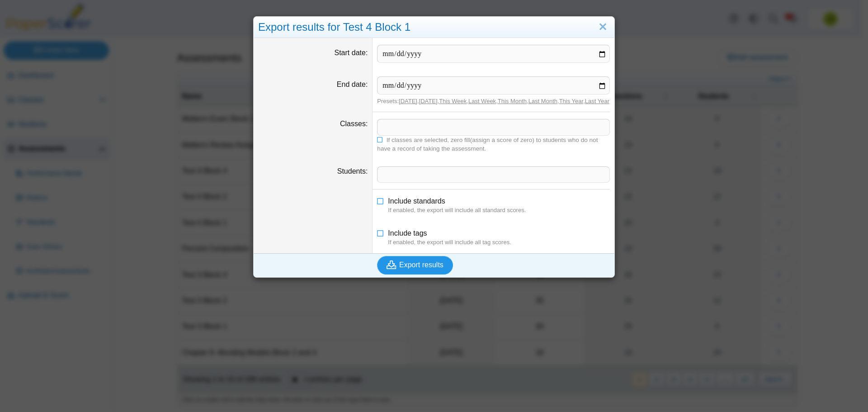 This screenshot has width=868, height=412. What do you see at coordinates (499, 243) in the screenshot?
I see `dfn: If enabled, the export will include all tag scores.` at bounding box center [499, 243].